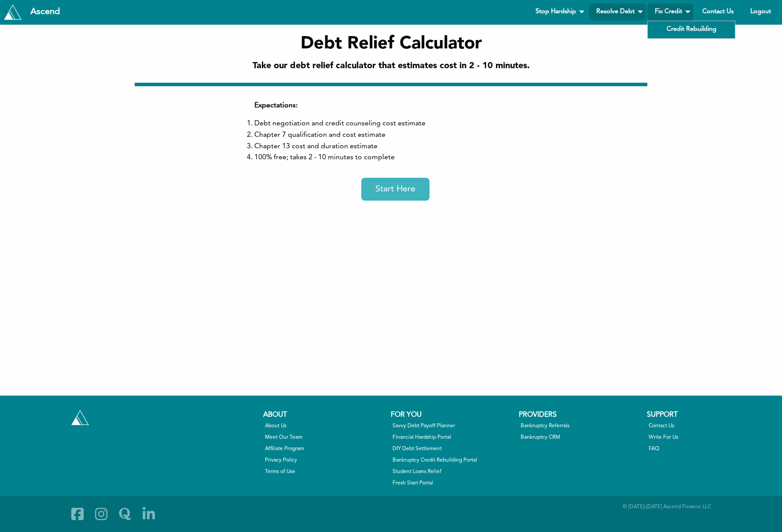 The height and width of the screenshot is (532, 782). I want to click on a: Tryascend.com, so click(80, 417).